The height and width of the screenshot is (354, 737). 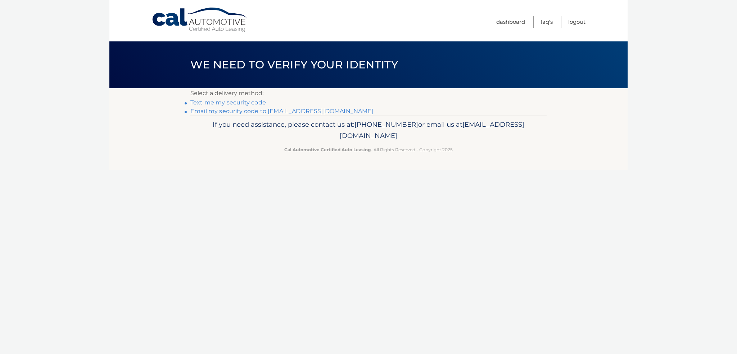 What do you see at coordinates (547, 22) in the screenshot?
I see `a: FAQ's` at bounding box center [547, 22].